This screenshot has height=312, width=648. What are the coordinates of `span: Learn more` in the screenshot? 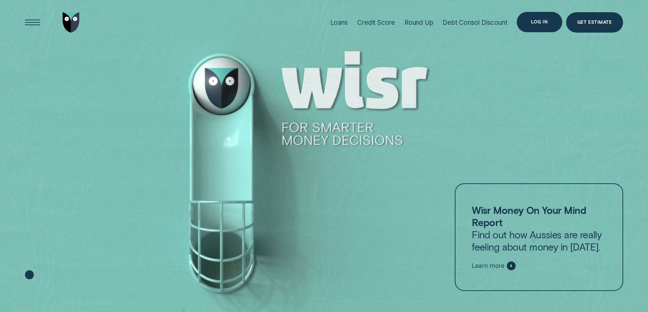 It's located at (488, 266).